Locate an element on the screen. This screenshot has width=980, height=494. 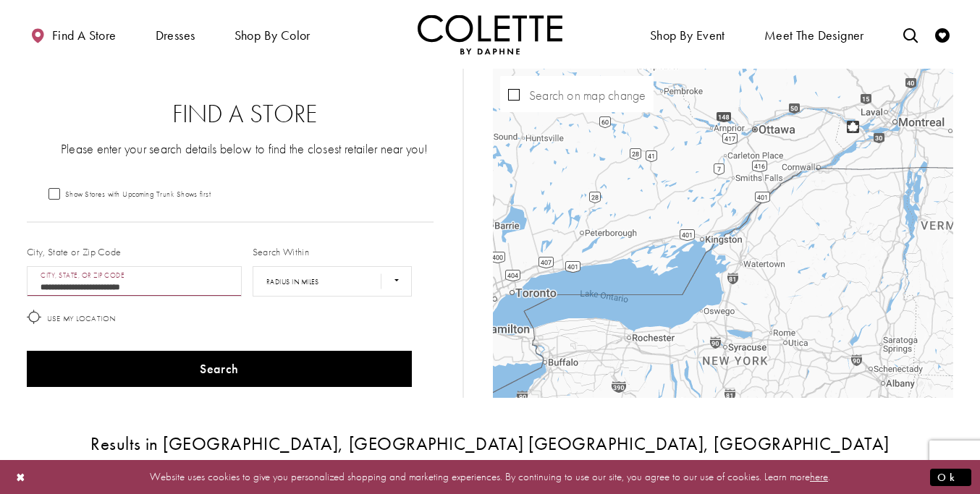
a: Check Wishlist is located at coordinates (942, 34).